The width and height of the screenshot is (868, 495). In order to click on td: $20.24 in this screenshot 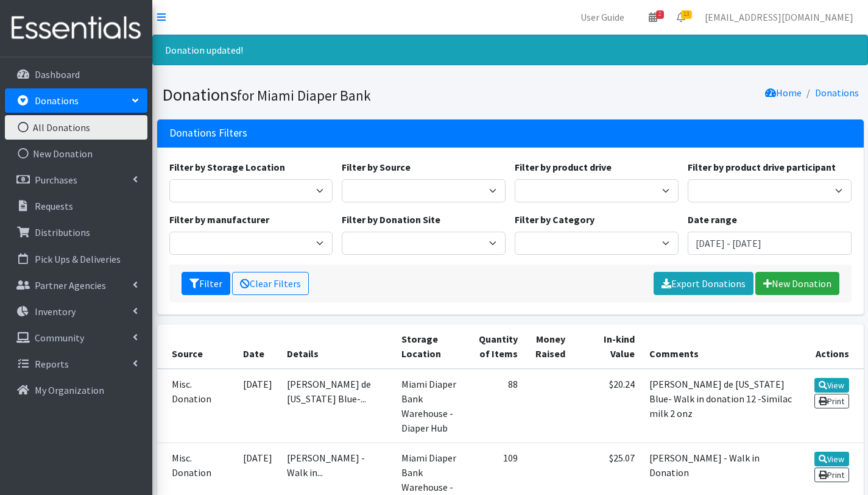, I will do `click(607, 406)`.